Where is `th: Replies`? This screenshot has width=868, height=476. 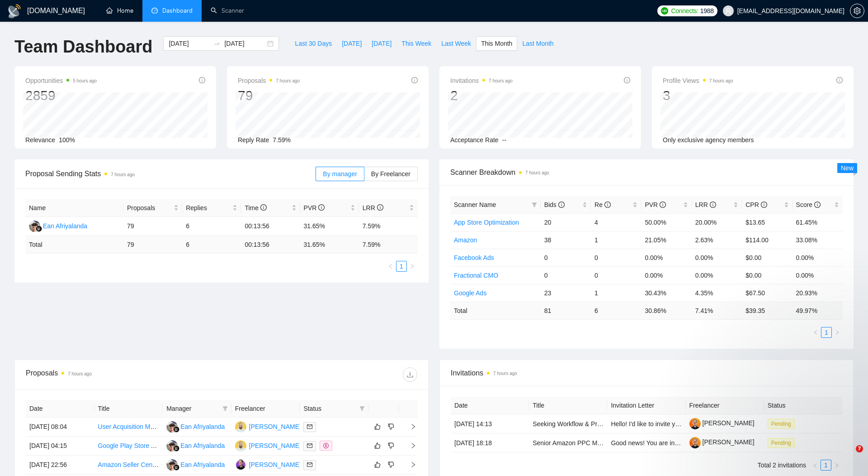
th: Replies is located at coordinates (212, 207).